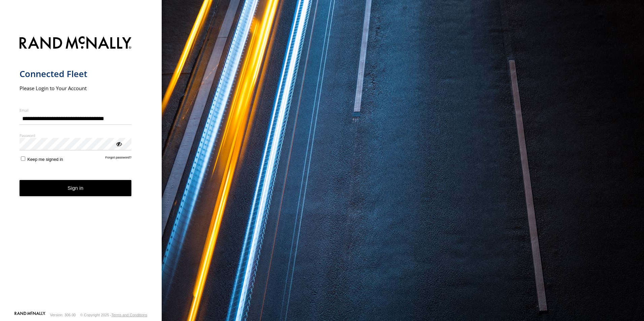  What do you see at coordinates (119, 144) in the screenshot?
I see `div: ViewPassword` at bounding box center [119, 144].